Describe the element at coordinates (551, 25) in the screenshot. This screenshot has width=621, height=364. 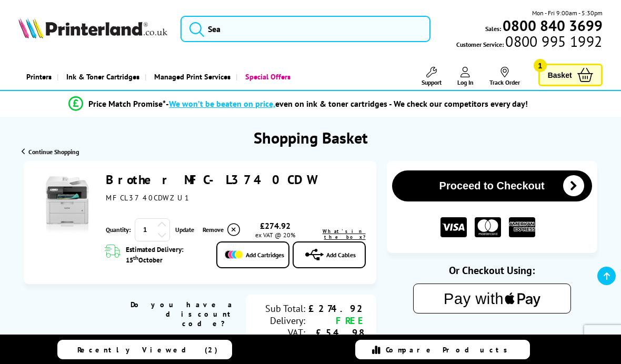
I see `a: 0800 840 3699` at that location.